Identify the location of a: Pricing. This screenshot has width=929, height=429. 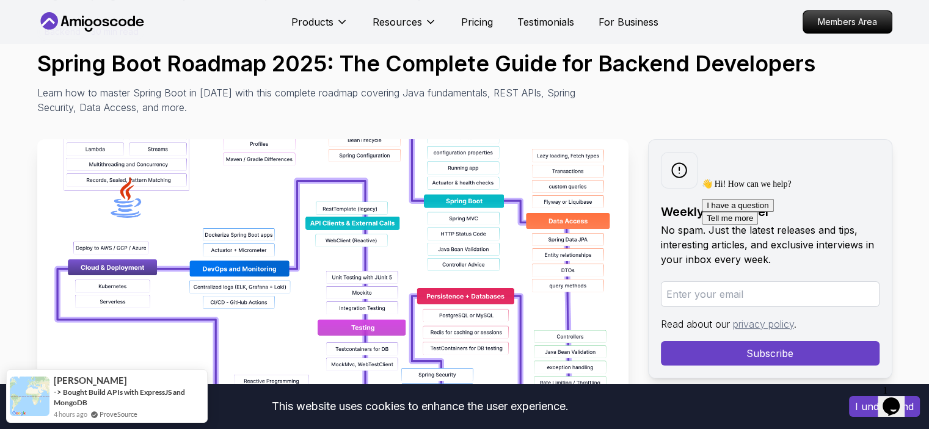
(477, 22).